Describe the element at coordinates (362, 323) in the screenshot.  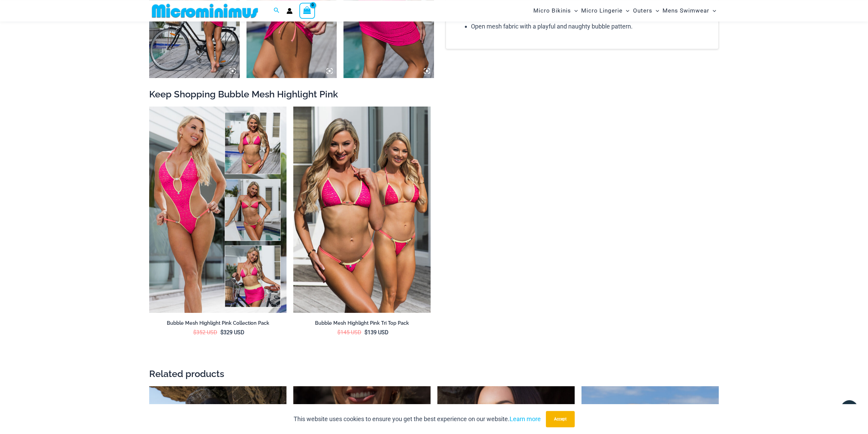
I see `h2: Bubble Mesh Highlight Pink Tri Top Pack` at that location.